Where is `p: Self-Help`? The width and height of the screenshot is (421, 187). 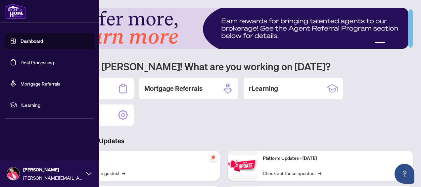
p: Self-Help is located at coordinates (142, 158).